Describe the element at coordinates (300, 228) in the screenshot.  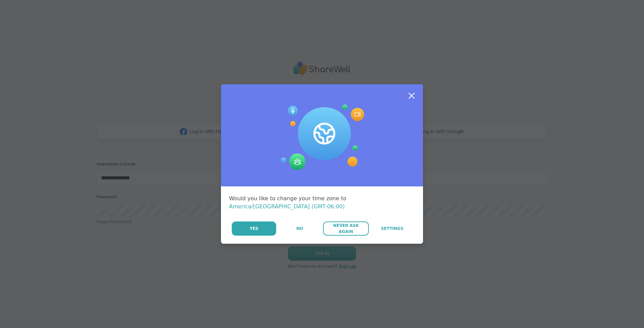
I see `span: No` at that location.